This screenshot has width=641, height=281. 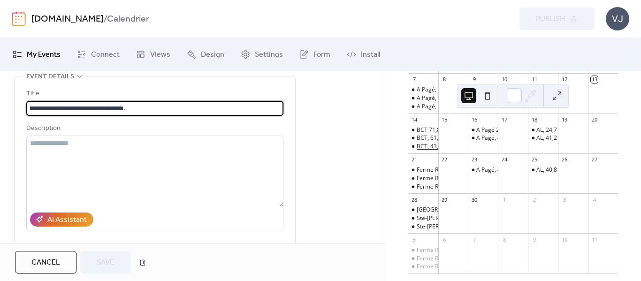 What do you see at coordinates (543, 170) in the screenshot?
I see `div: AL, 40,8 km St-Paul, Ch Cyrille-Beaudry, Ste-Marie, Crabtree. Commandité par Brasserie Alchimiste...` at bounding box center [543, 170].